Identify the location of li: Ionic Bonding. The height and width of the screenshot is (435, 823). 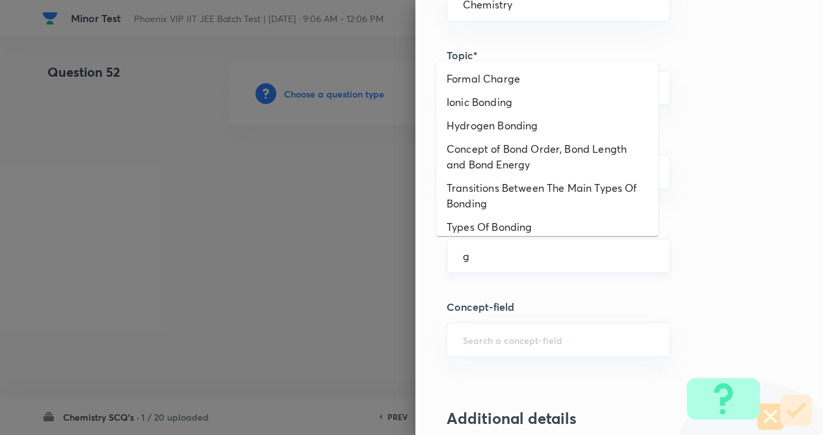
(547, 102).